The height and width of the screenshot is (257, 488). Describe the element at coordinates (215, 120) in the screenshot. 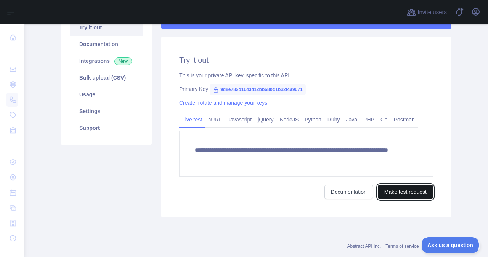

I see `a: cURL` at that location.